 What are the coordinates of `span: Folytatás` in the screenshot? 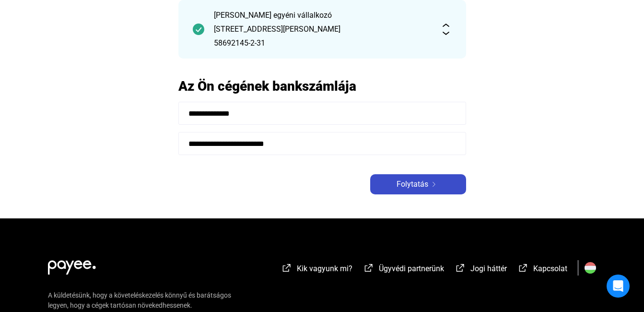 It's located at (412, 184).